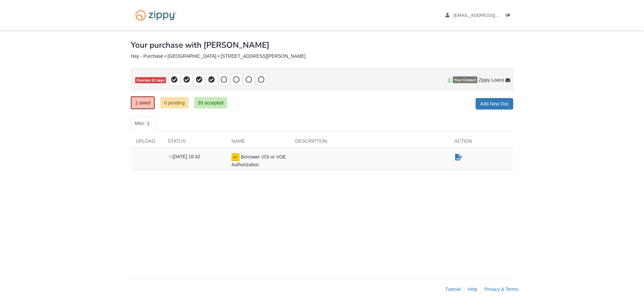 This screenshot has height=306, width=644. Describe the element at coordinates (494, 104) in the screenshot. I see `a: Add New Doc` at that location.